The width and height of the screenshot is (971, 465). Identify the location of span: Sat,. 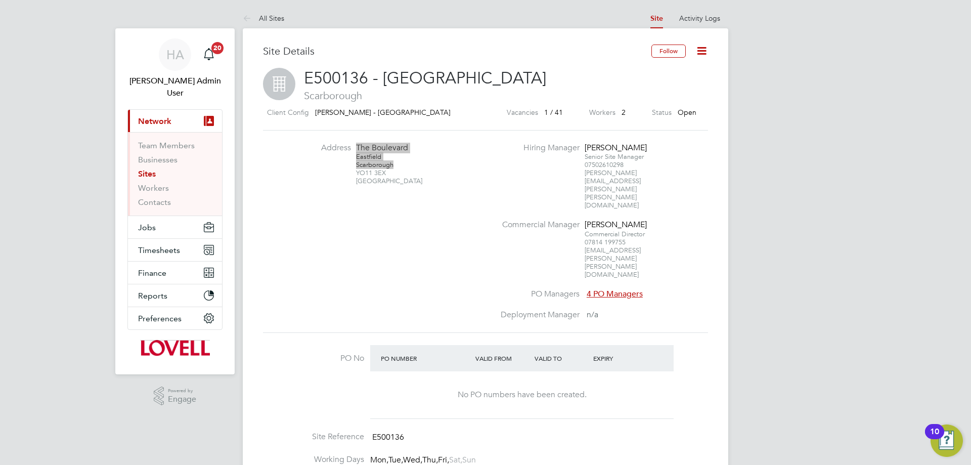
(456, 460).